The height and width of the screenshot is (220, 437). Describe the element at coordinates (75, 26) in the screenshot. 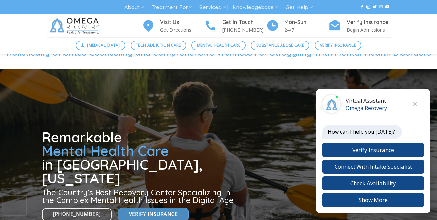

I see `img: Omega Recovery` at that location.